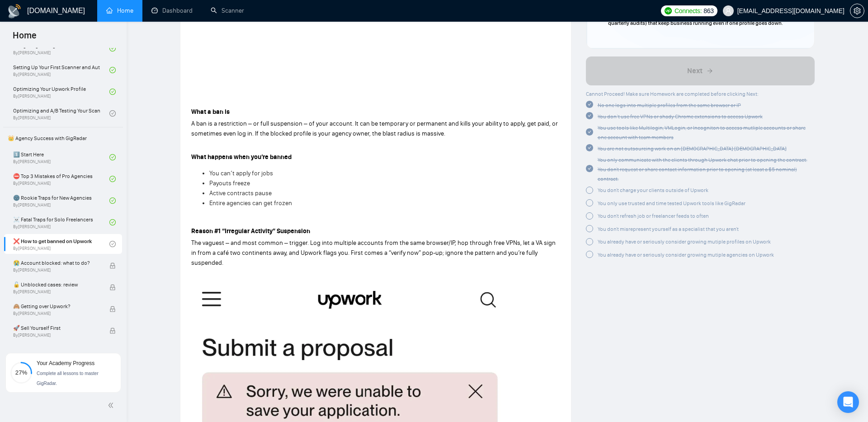 This screenshot has height=422, width=868. What do you see at coordinates (688, 11) in the screenshot?
I see `span: Connects:` at bounding box center [688, 11].